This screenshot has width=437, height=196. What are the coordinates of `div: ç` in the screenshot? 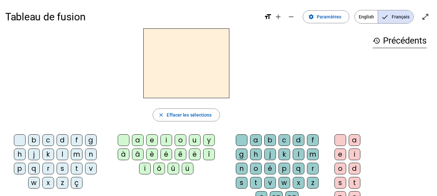 It's located at (77, 183).